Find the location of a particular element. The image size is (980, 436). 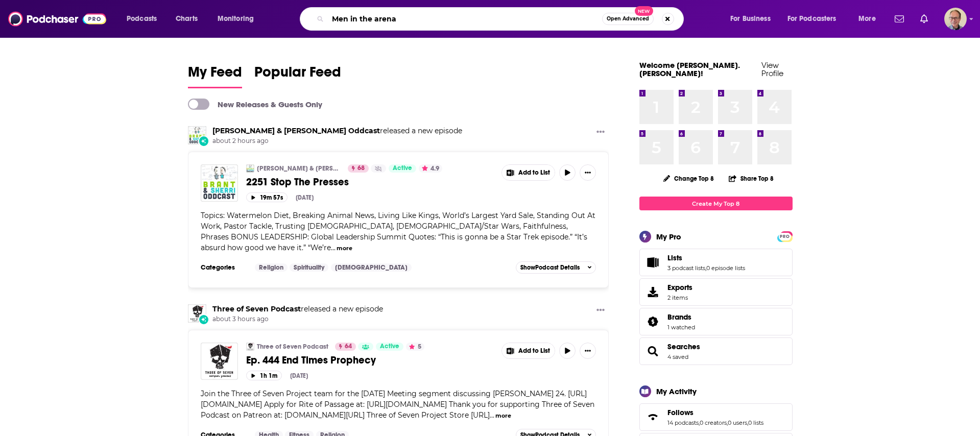

a: 64 is located at coordinates (345, 347).